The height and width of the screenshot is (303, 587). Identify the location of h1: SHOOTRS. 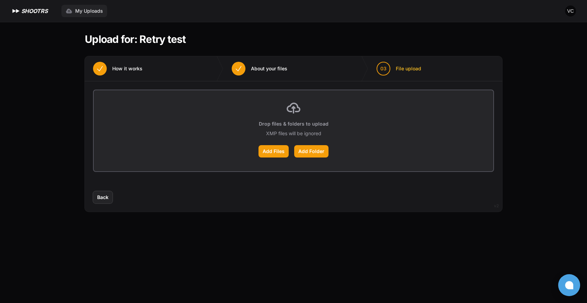
(34, 11).